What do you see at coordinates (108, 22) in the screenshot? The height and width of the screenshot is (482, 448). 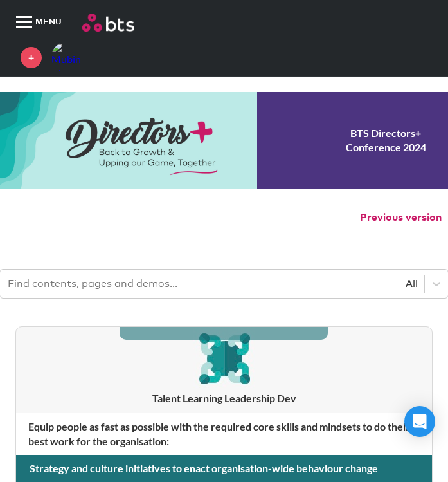 I see `img: BTS Logo` at bounding box center [108, 22].